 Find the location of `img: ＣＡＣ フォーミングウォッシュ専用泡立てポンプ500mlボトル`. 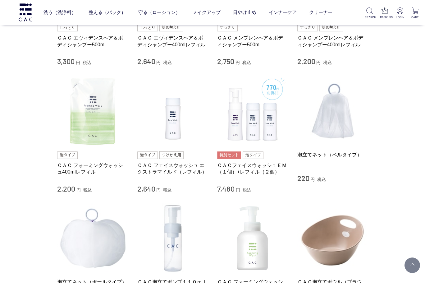

img: ＣＡＣ フォーミングウォッシュ専用泡立てポンプ500mlボトル is located at coordinates (253, 238).